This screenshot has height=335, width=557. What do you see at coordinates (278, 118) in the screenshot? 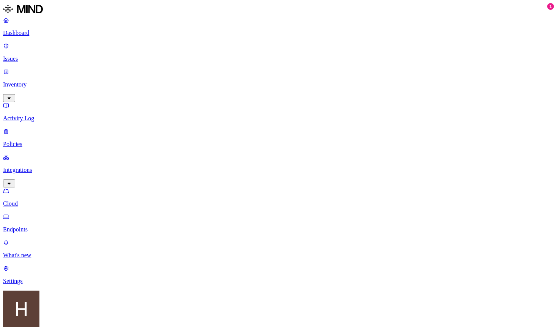
I see `p: Activity Log` at bounding box center [278, 118].